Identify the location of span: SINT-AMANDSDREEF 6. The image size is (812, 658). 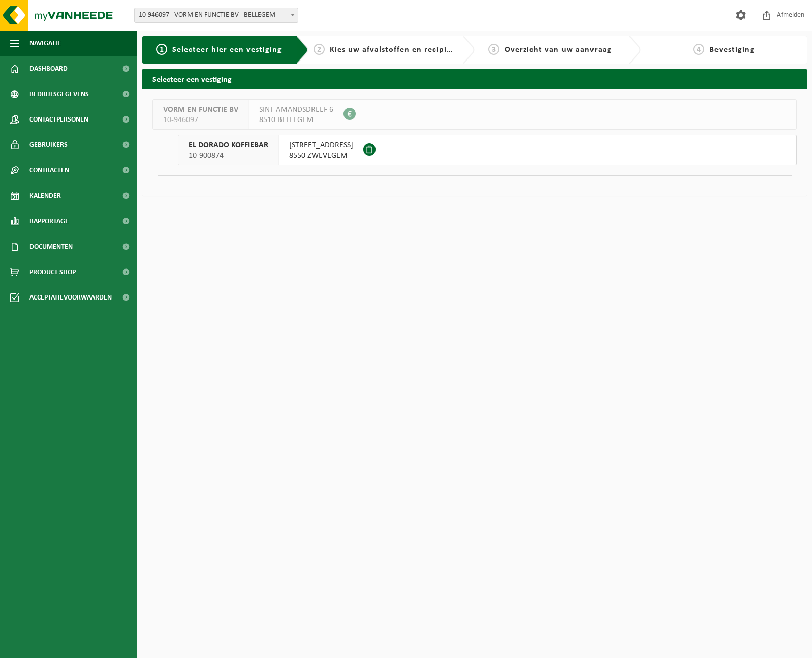
(297, 110).